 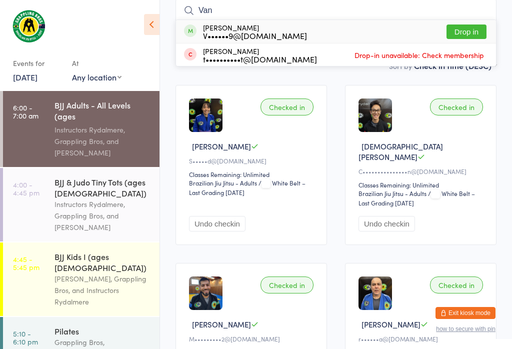 I want to click on img: image1757714914.png, so click(x=205, y=293).